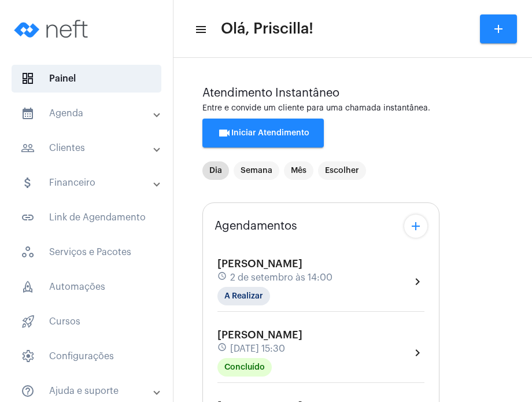 This screenshot has width=532, height=402. I want to click on button: Iniciar Atendimento, so click(263, 133).